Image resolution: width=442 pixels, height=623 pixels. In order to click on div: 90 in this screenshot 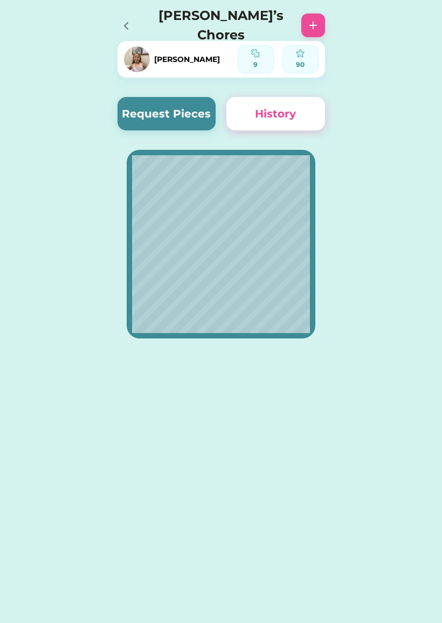, I will do `click(300, 65)`.